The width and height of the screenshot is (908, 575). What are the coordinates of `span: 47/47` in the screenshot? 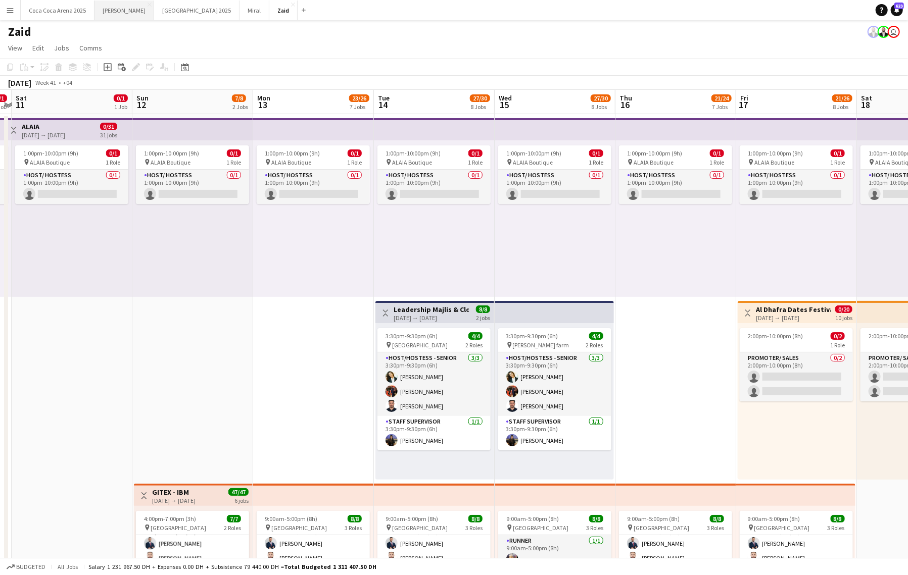 It's located at (238, 492).